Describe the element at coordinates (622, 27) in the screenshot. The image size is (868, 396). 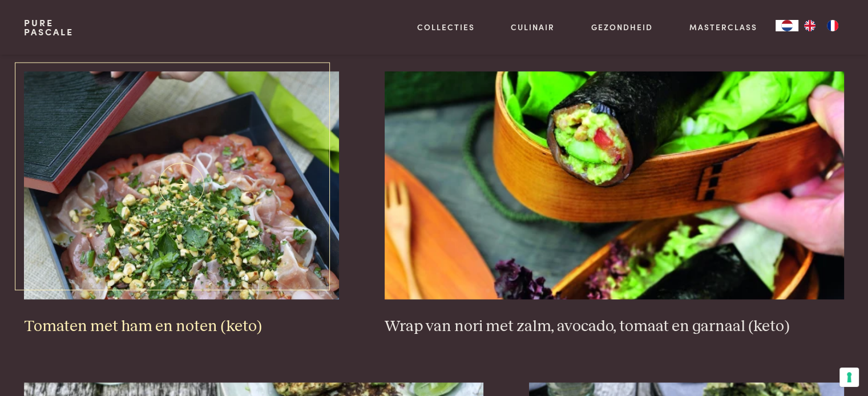
I see `a: Gezondheid` at that location.